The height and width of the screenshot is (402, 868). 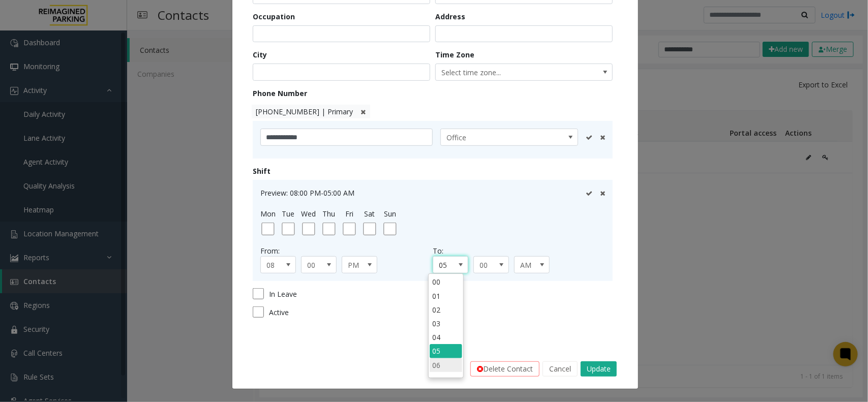 I want to click on button: Delete Contact, so click(x=505, y=369).